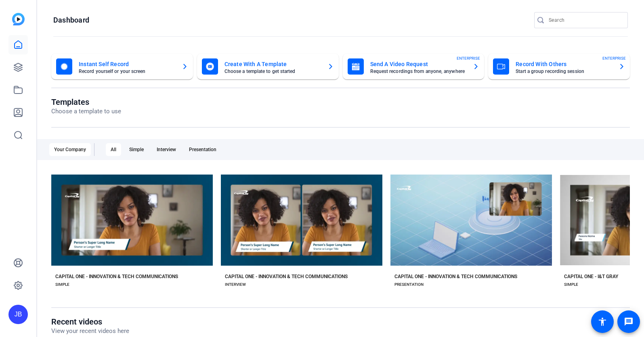 The image size is (644, 337). What do you see at coordinates (409, 285) in the screenshot?
I see `div: PRESENTATION` at bounding box center [409, 285].